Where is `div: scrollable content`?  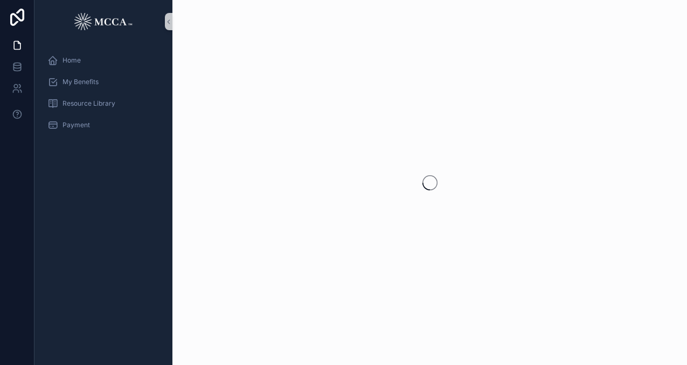
div: scrollable content is located at coordinates (104, 96).